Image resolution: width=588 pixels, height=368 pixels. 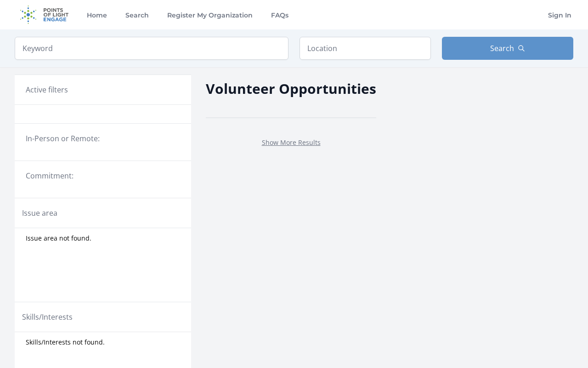 What do you see at coordinates (40, 213) in the screenshot?
I see `legend: Issue area` at bounding box center [40, 213].